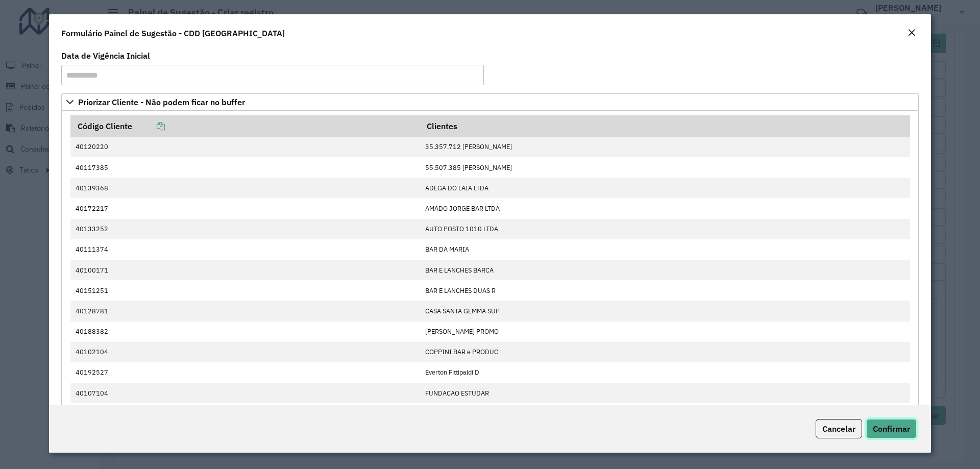 The width and height of the screenshot is (980, 469). I want to click on td: ADEGA DO LAIA LTDA, so click(664, 188).